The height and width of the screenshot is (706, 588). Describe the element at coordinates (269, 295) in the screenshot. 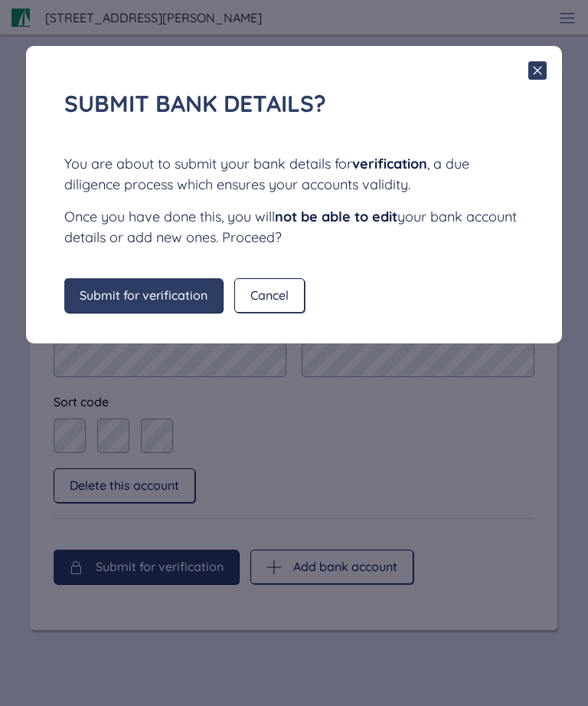

I see `span: Cancel` at that location.